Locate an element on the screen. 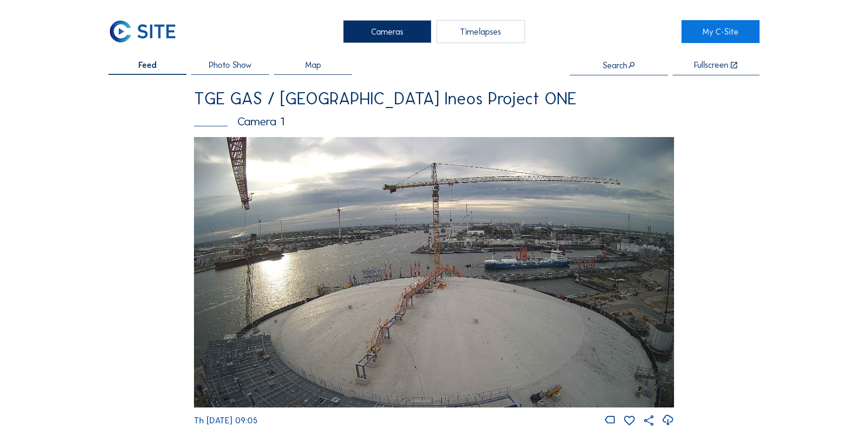 This screenshot has height=436, width=868. img: Image is located at coordinates (434, 272).